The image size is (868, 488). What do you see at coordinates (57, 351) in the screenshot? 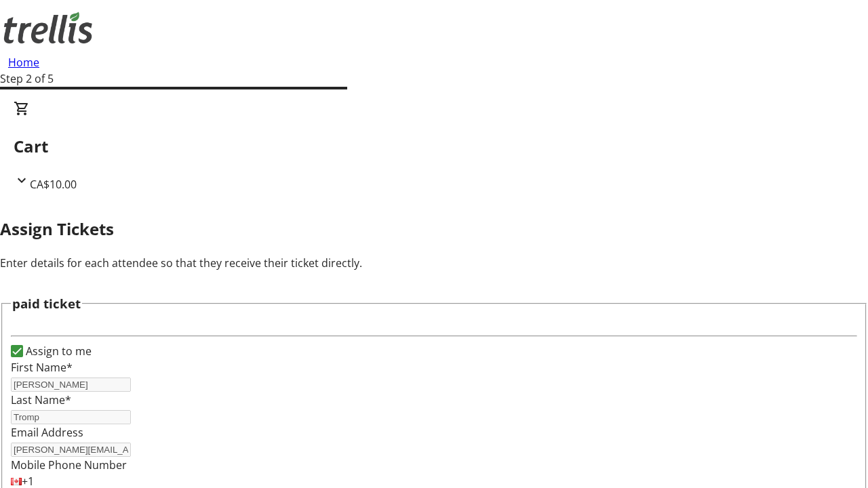
I see `label: Assign to me` at bounding box center [57, 351].